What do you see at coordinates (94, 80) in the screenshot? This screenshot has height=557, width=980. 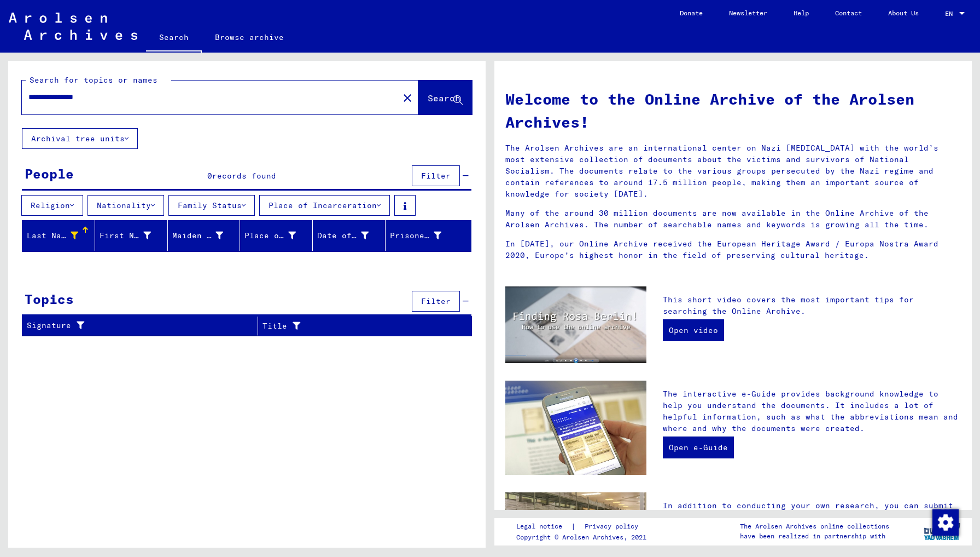 I see `mat-label: Search for topics or names` at bounding box center [94, 80].